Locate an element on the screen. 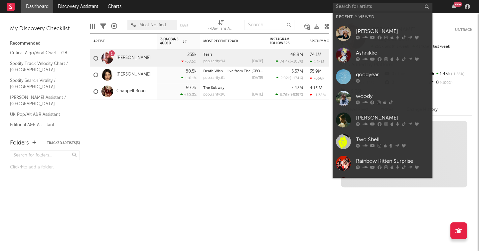 The height and width of the screenshot is (251, 479). button: 99+ is located at coordinates (454, 7).